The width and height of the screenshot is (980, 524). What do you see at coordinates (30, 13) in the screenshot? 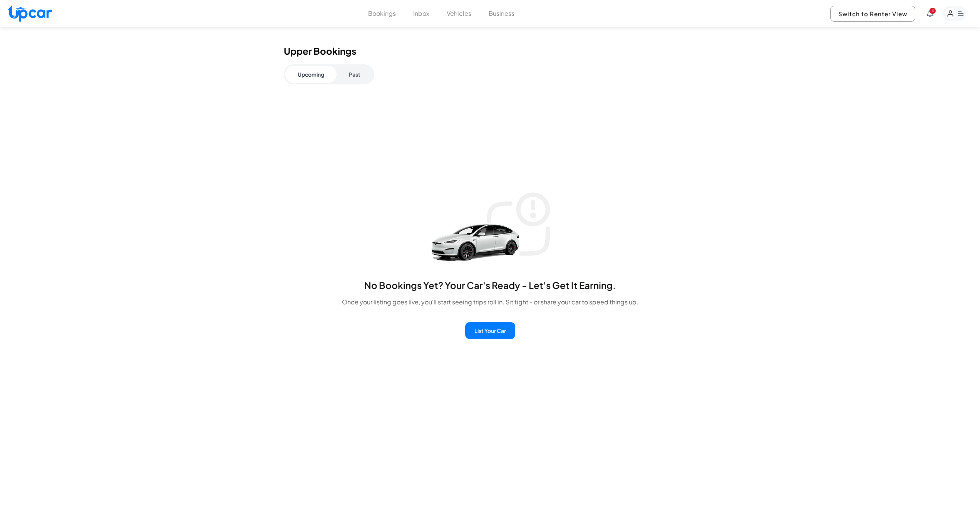
I see `img: Upcar Logo` at bounding box center [30, 13].